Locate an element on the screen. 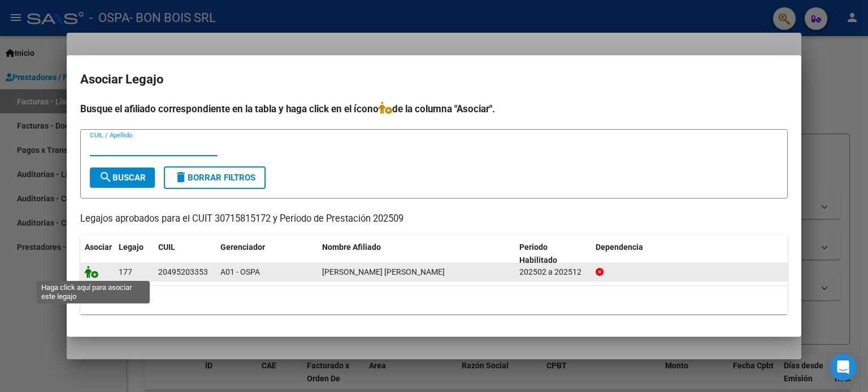 The width and height of the screenshot is (868, 392). mat-icon: search is located at coordinates (106, 177).